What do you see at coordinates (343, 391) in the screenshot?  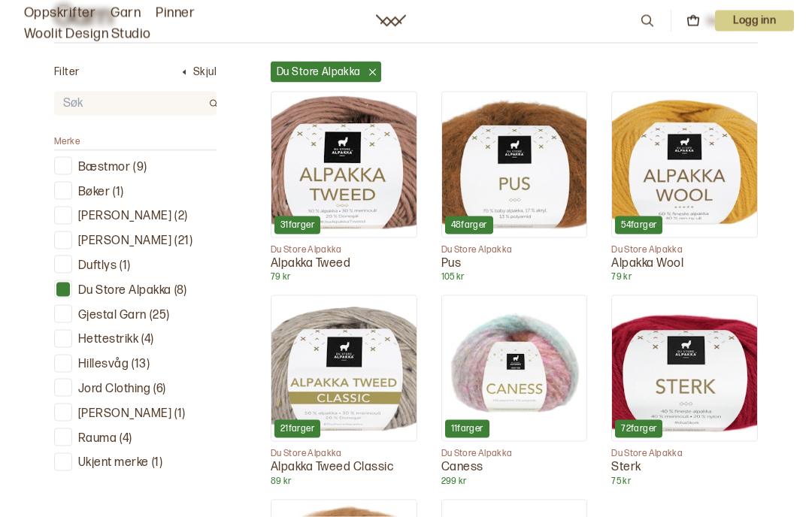 I see `a: Alpakka Tweed Classic21fargerDu Store AlpakkaAlpakka Tweed Classic89 kr` at bounding box center [343, 391].